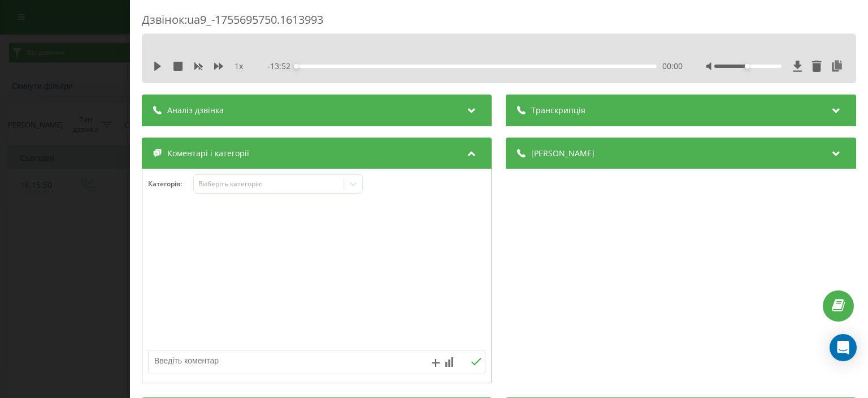  I want to click on span: 1 x, so click(238, 66).